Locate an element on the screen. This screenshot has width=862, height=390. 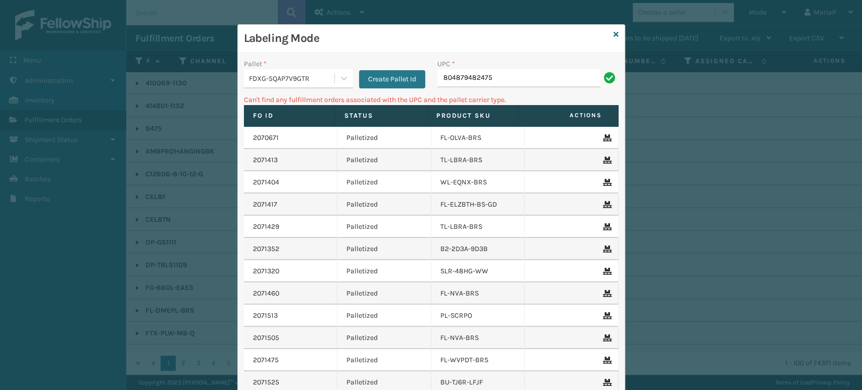
a: 2071429 is located at coordinates (266, 227).